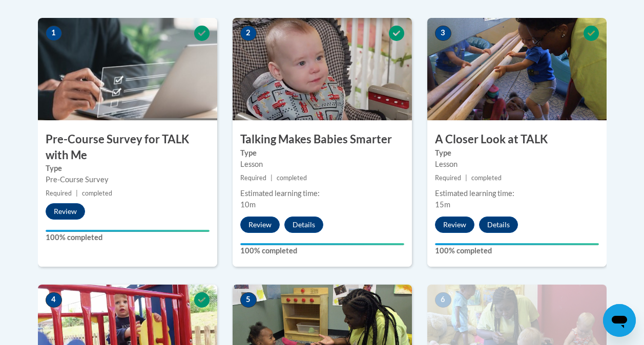 The height and width of the screenshot is (345, 644). What do you see at coordinates (249, 33) in the screenshot?
I see `span: 2` at bounding box center [249, 33].